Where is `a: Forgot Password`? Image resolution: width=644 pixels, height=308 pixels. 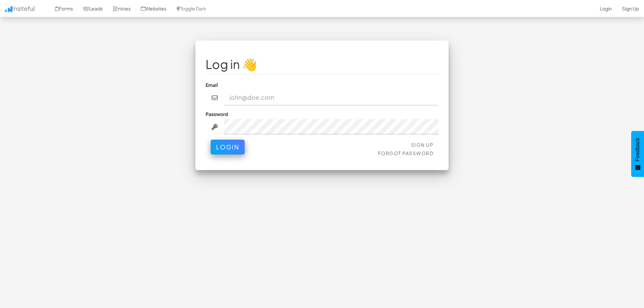
a: Forgot Password is located at coordinates (406, 153).